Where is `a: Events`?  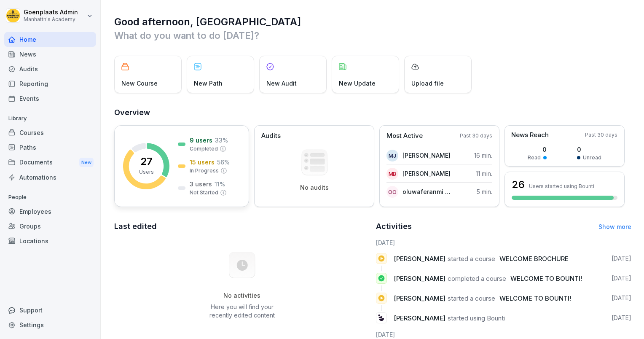
a: Events is located at coordinates (50, 98).